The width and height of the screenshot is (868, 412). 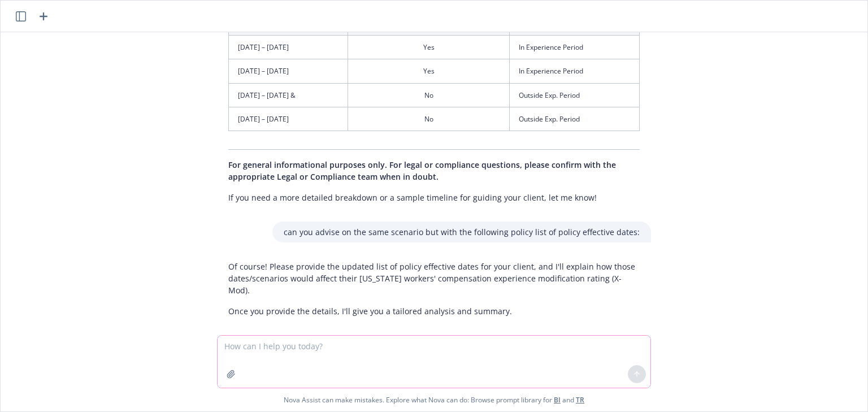 I want to click on a: TR, so click(x=579, y=399).